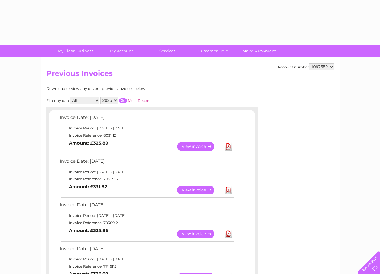 This screenshot has width=380, height=274. Describe the element at coordinates (89, 143) in the screenshot. I see `b: Amount: £325.89` at that location.